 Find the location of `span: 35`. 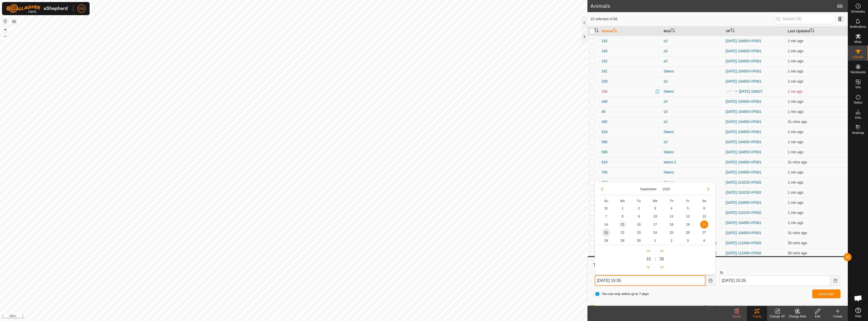

span: 35 is located at coordinates (662, 259).